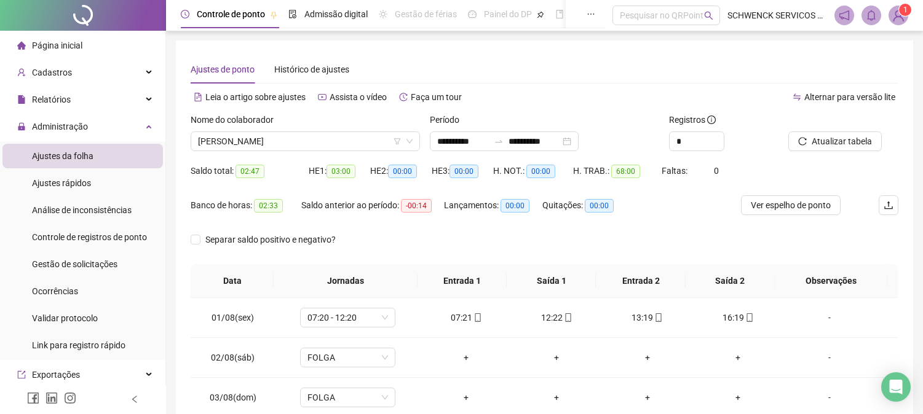  I want to click on span: 07:20 - 12:20, so click(347, 318).